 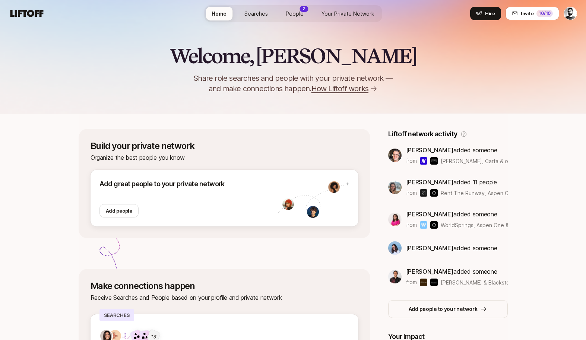 I want to click on img: man-with-curly-hair.png, so click(x=313, y=212).